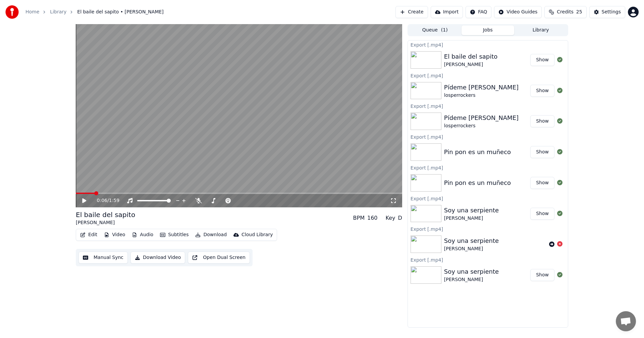 This screenshot has width=644, height=338. I want to click on button: Library, so click(540, 31).